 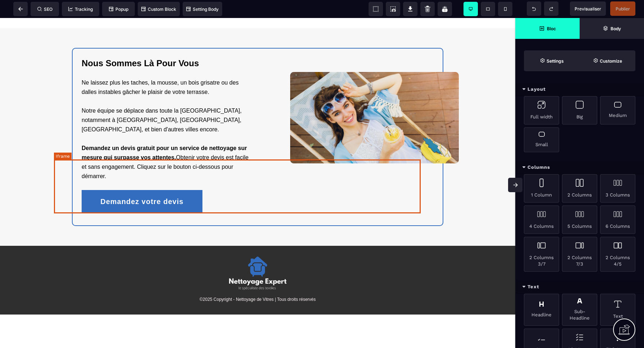 I want to click on div: Layout, so click(x=580, y=90).